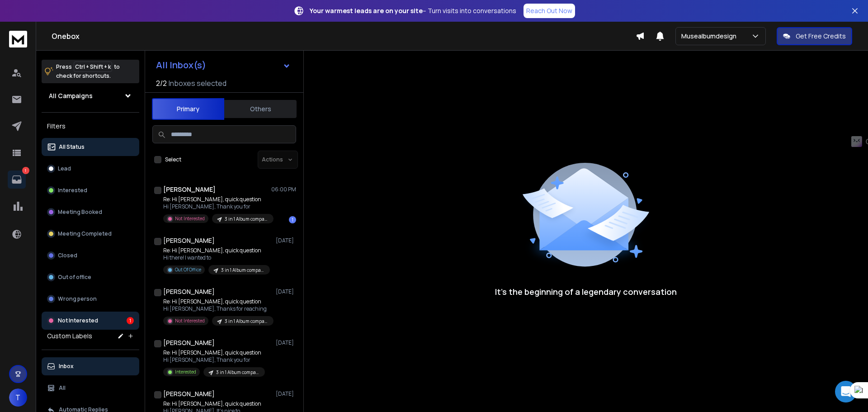 This screenshot has height=412, width=868. Describe the element at coordinates (188, 269) in the screenshot. I see `p: Out Of Office` at that location.